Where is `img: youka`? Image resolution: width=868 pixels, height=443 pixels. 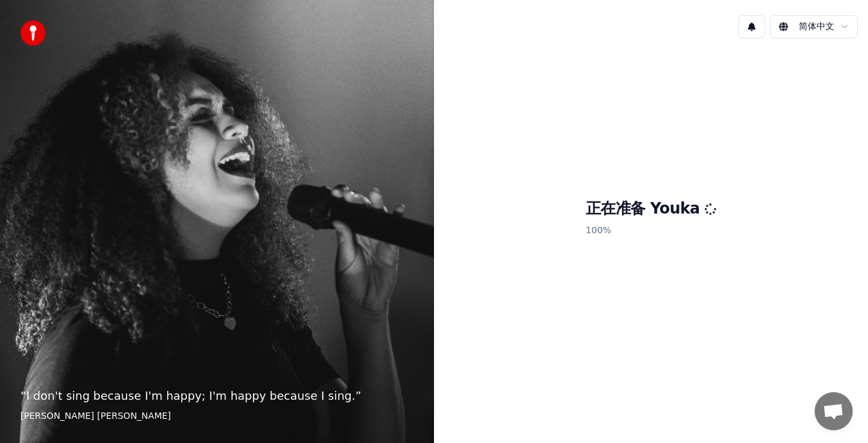 img: youka is located at coordinates (33, 33).